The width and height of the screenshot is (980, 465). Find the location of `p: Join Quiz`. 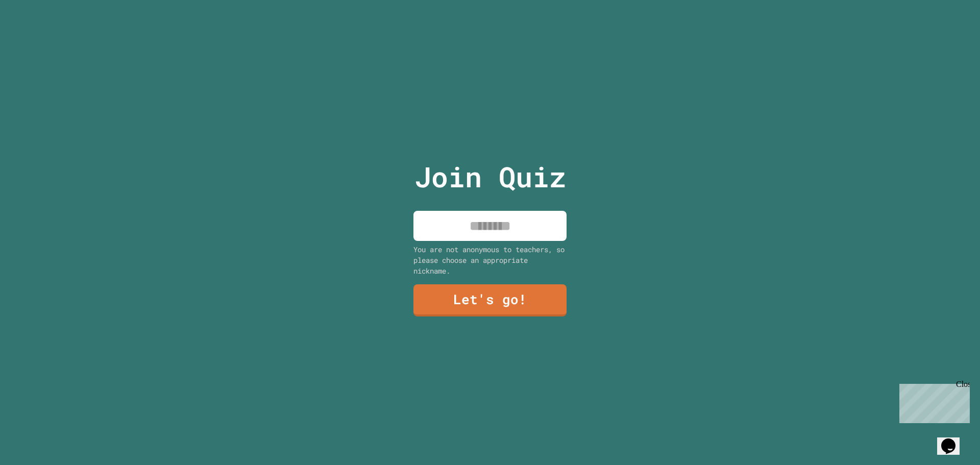

p: Join Quiz is located at coordinates (490, 177).